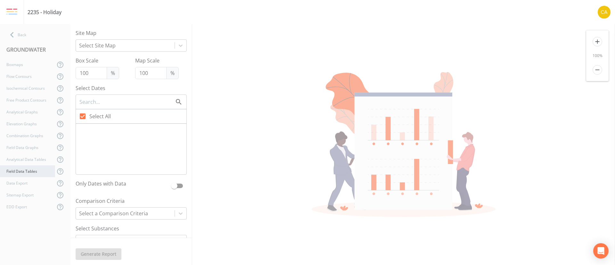 Image resolution: width=615 pixels, height=265 pixels. What do you see at coordinates (97, 60) in the screenshot?
I see `label: Box Scale` at bounding box center [97, 60].